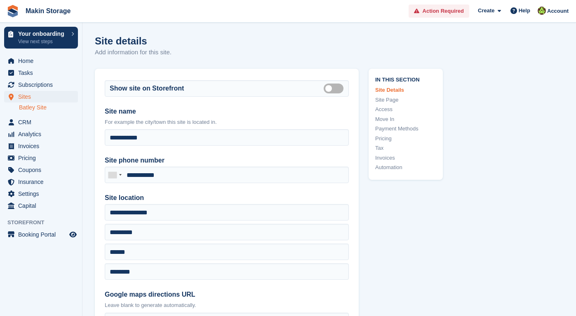  What do you see at coordinates (147, 89) in the screenshot?
I see `label: Show site on Storefront` at bounding box center [147, 89].